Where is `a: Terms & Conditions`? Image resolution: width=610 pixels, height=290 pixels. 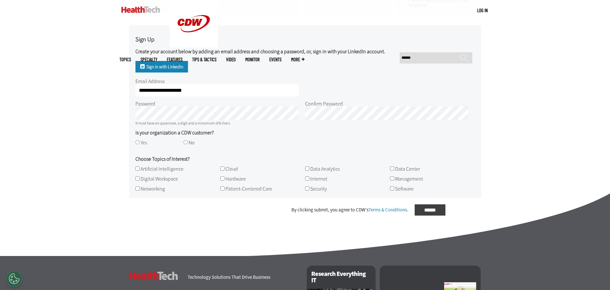
a: Terms & Conditions is located at coordinates (388, 210).